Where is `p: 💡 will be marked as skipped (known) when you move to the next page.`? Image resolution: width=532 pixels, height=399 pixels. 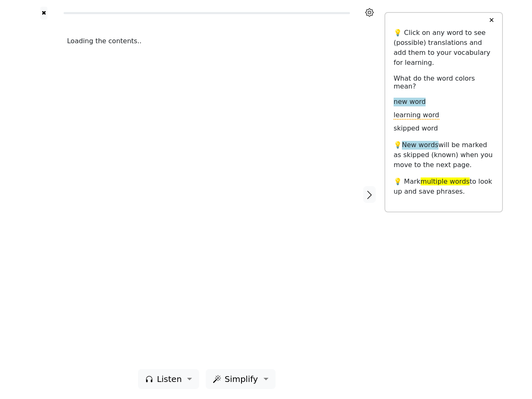 p: 💡 will be marked as skipped (known) when you move to the next page. is located at coordinates (444, 155).